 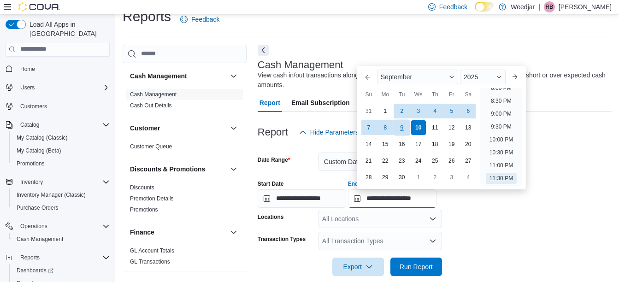 What do you see at coordinates (200, 19) in the screenshot?
I see `a: Feedback` at bounding box center [200, 19].